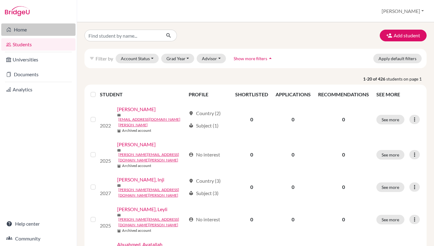 This screenshot has width=434, height=246. I want to click on div: Country (3), so click(205, 202).